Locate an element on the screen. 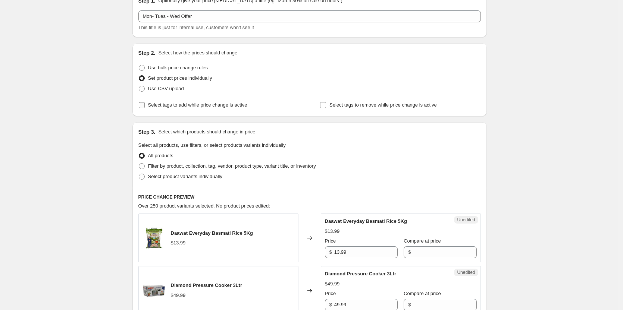 This screenshot has width=623, height=310. span: Use bulk price change rules is located at coordinates (178, 67).